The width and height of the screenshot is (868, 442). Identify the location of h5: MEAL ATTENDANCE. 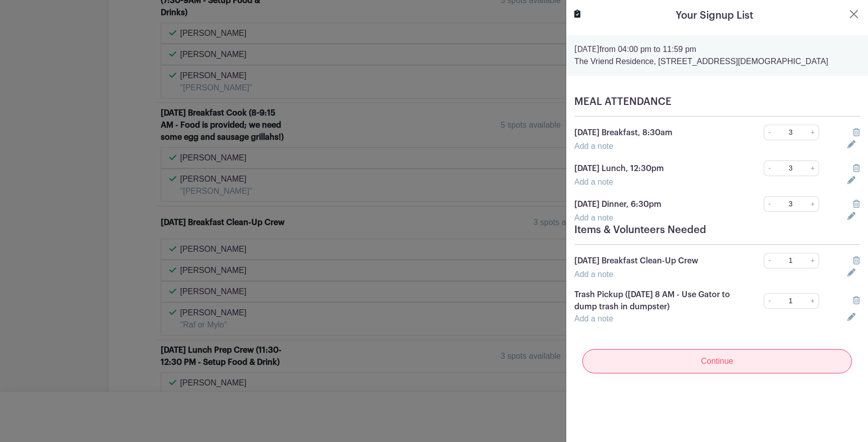
(717, 102).